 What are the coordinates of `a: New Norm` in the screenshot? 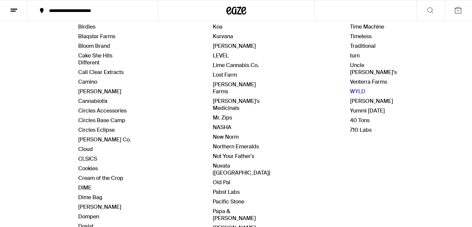 It's located at (226, 137).